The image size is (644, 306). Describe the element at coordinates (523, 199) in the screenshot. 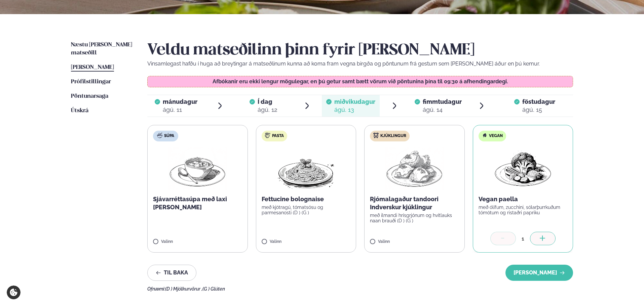

I see `p: Vegan paella` at that location.